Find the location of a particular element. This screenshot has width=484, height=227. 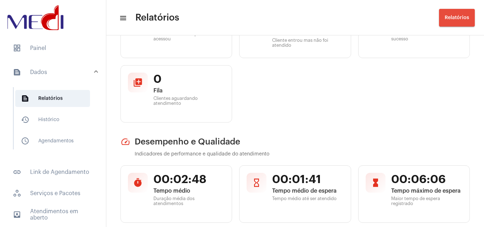

mat-icon: hourglass_full is located at coordinates (376, 183).